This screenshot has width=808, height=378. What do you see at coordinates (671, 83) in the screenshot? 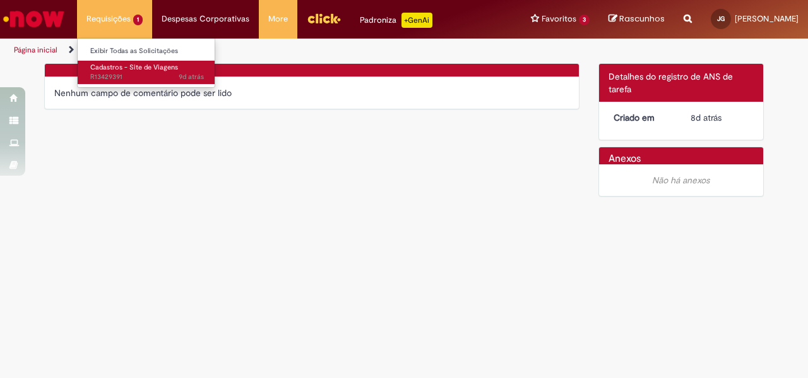
I see `span: Detalhes do registro de ANS de tarefa` at bounding box center [671, 83].